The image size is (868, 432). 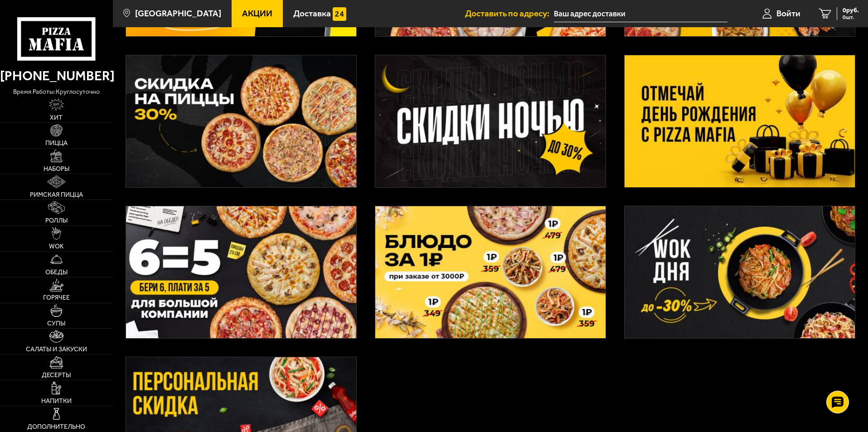 What do you see at coordinates (641, 14) in the screenshot?
I see `input: Ваш адрес доставки` at bounding box center [641, 14].